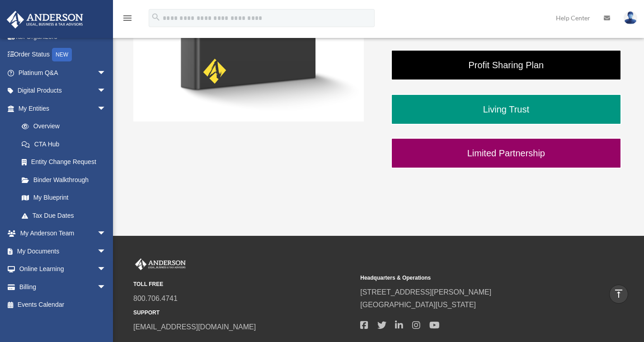  What do you see at coordinates (63, 251) in the screenshot?
I see `a: My Documentsarrow_drop_down` at bounding box center [63, 251].